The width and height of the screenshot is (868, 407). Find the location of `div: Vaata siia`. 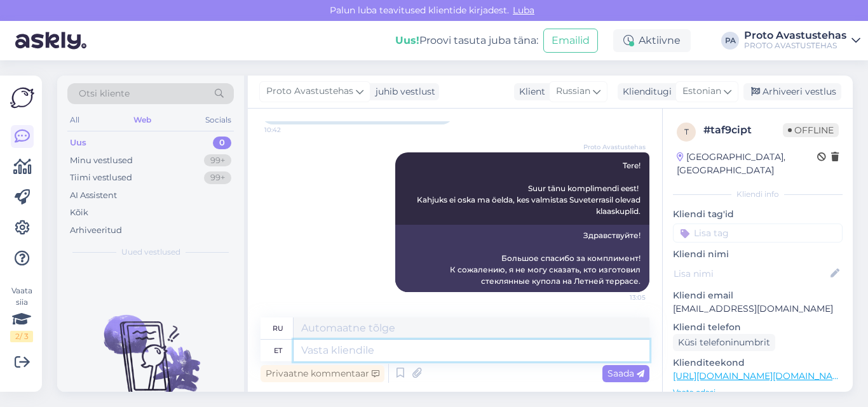

div: Vaata siia is located at coordinates (21, 314).